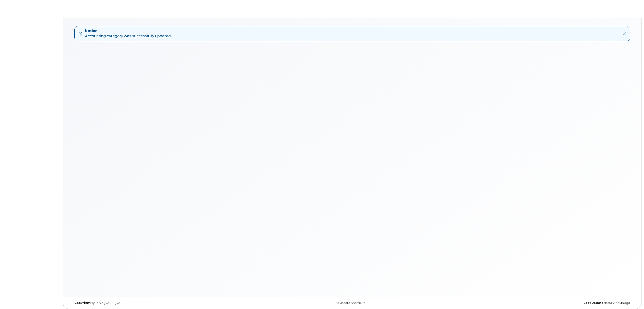  What do you see at coordinates (82, 303) in the screenshot?
I see `strong: Copyright` at bounding box center [82, 303].